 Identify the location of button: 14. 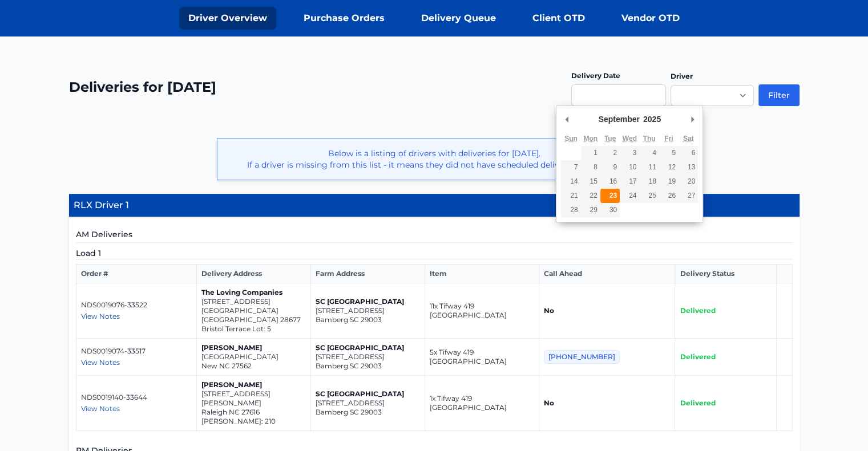
(571, 182).